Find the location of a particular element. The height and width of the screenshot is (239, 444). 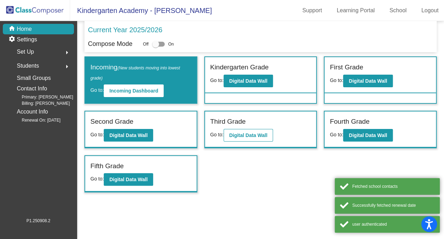

div: Successfully fetched renewal date is located at coordinates (393, 205).